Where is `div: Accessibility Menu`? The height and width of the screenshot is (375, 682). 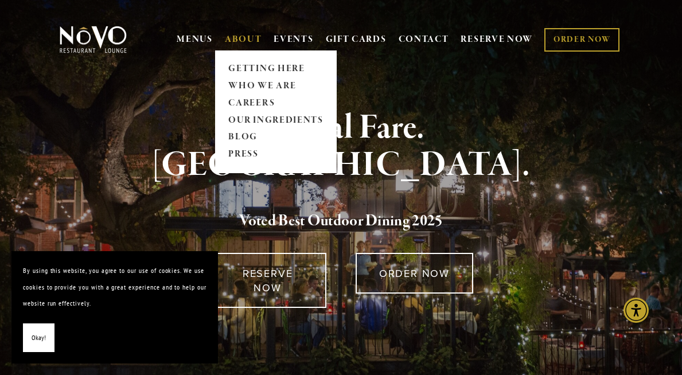
div: Accessibility Menu is located at coordinates (636, 310).